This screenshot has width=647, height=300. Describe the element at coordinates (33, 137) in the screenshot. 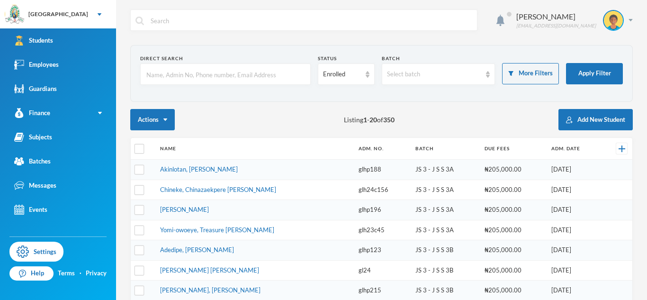

I see `div: Subjects` at that location.